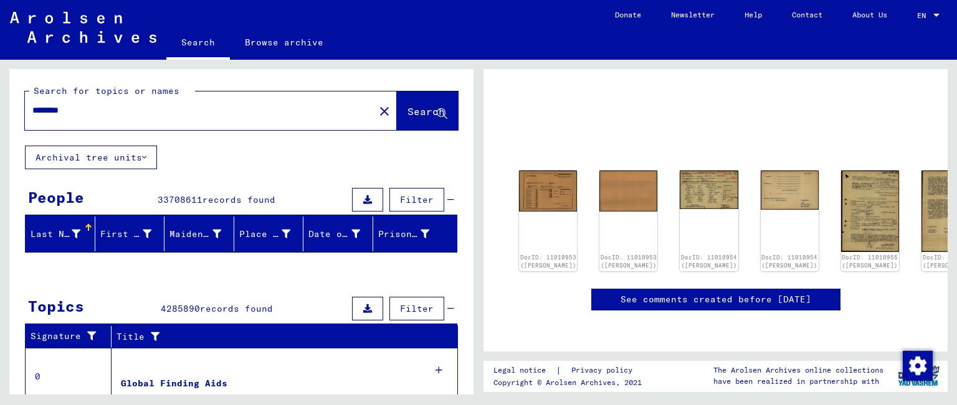 The image size is (957, 405). Describe the element at coordinates (604, 371) in the screenshot. I see `a: Privacy policy` at that location.